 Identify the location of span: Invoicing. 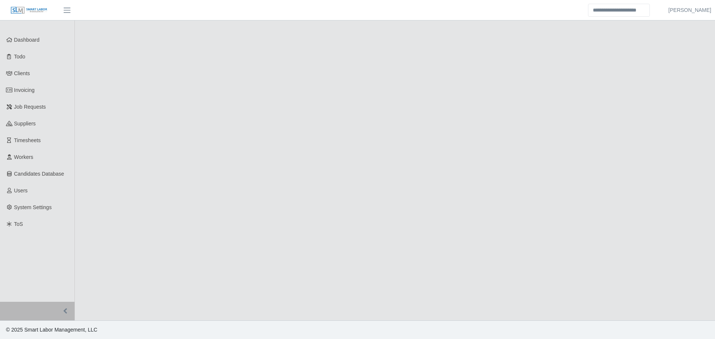
(24, 90).